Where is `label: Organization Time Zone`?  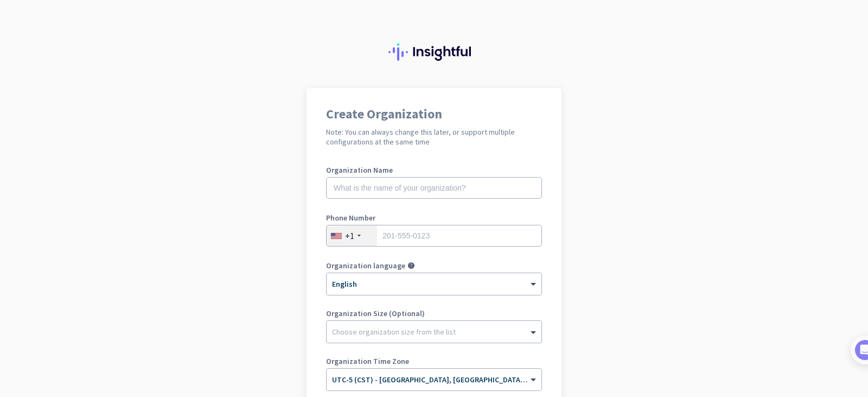 label: Organization Time Zone is located at coordinates (434, 361).